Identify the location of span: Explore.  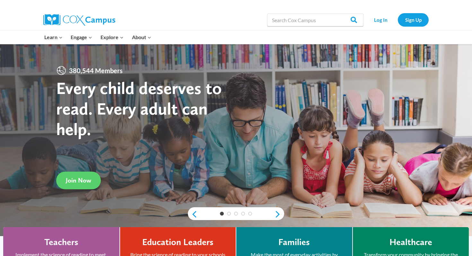
(112, 37).